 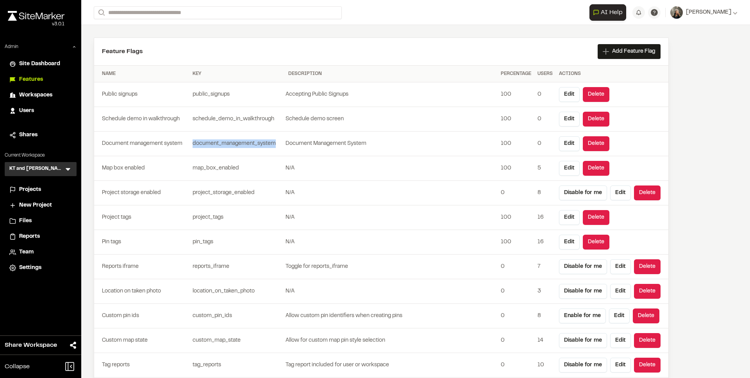 I want to click on div: Description, so click(x=391, y=74).